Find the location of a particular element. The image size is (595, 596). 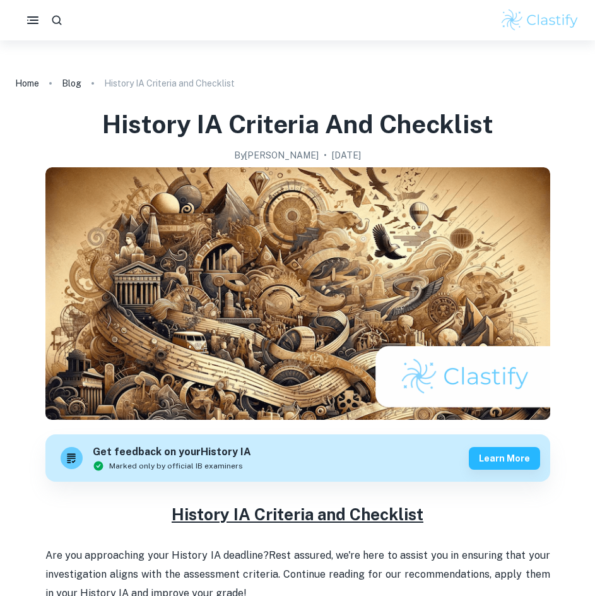

u: History IA Criteria and Checklist is located at coordinates (297, 514).